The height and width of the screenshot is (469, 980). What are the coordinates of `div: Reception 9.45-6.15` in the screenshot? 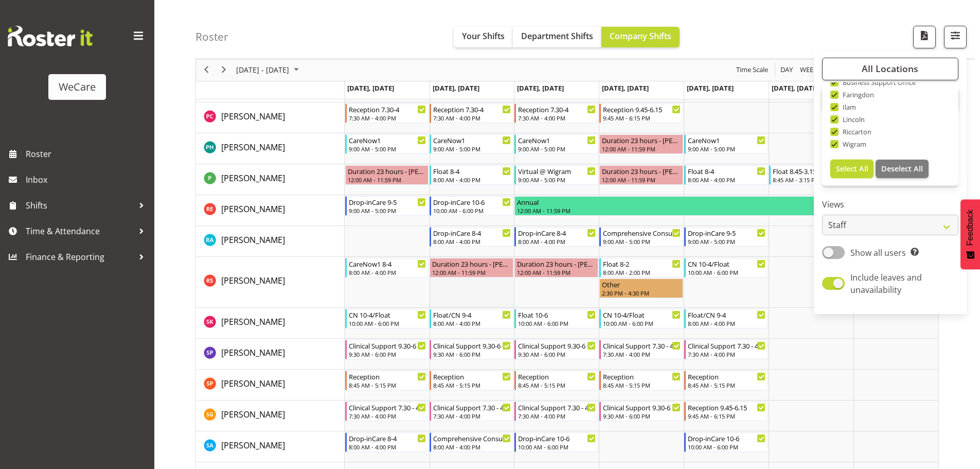 It's located at (642, 109).